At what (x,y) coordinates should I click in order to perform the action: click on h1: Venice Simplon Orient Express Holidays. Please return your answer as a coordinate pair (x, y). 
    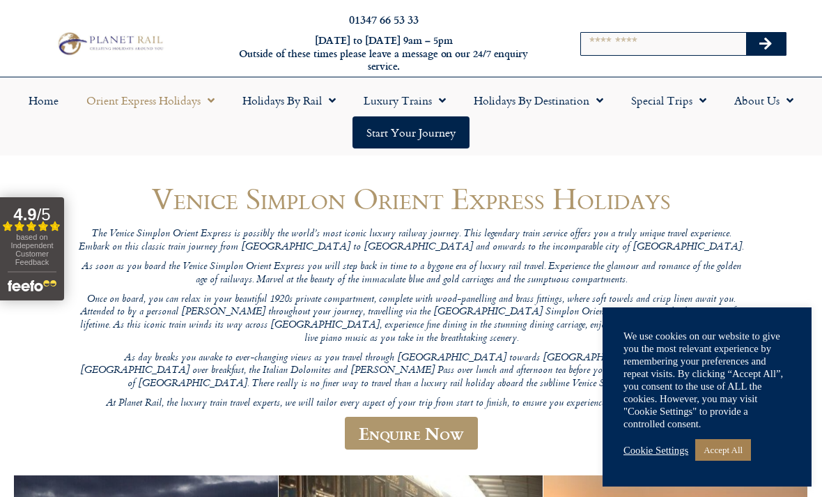
    Looking at the image, I should click on (411, 198).